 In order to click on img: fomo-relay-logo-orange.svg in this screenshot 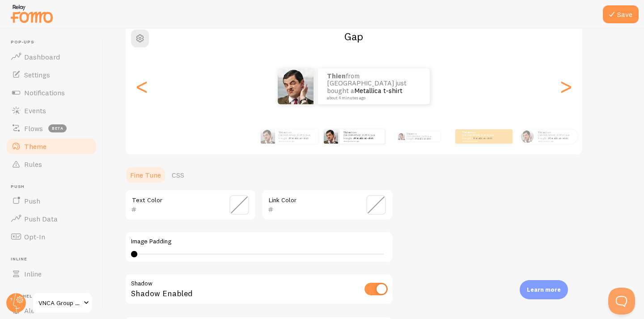, I will do `click(32, 13)`.